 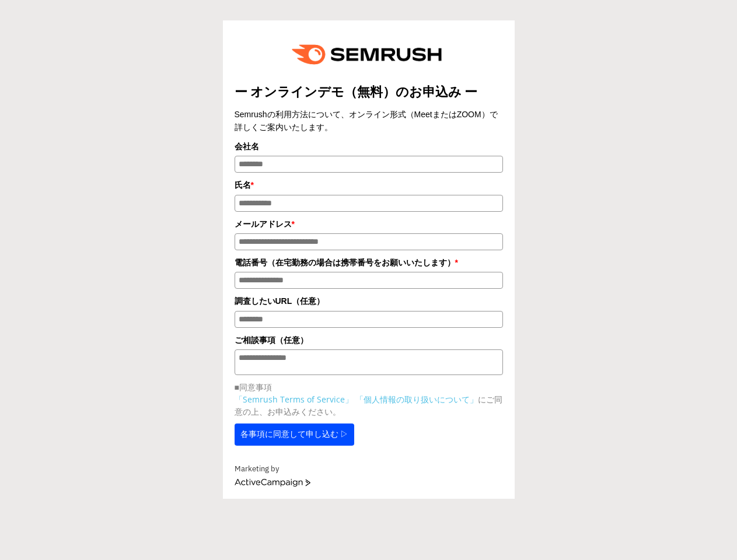 I want to click on a: 「Semrush Terms of Service」, so click(x=293, y=399).